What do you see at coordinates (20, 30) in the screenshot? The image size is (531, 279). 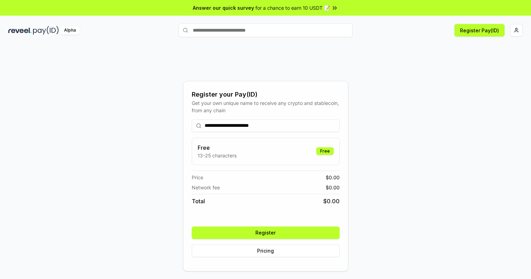 I see `img: reveel_dark` at bounding box center [20, 30].